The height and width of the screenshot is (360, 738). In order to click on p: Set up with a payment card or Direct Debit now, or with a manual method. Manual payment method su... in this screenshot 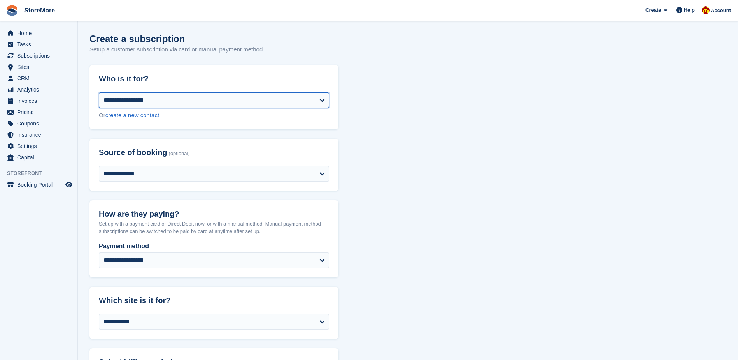, I will do `click(214, 227)`.